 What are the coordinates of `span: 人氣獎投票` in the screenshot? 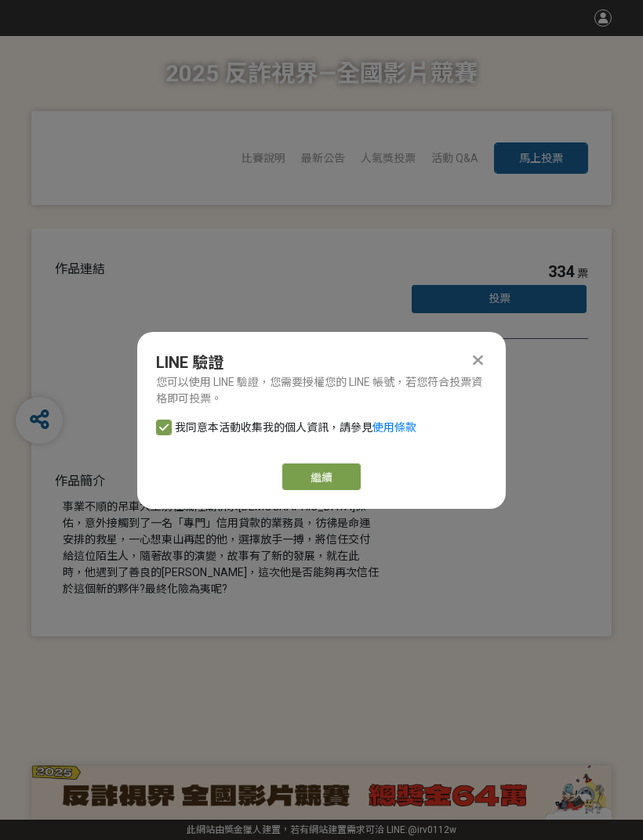 It's located at (388, 158).